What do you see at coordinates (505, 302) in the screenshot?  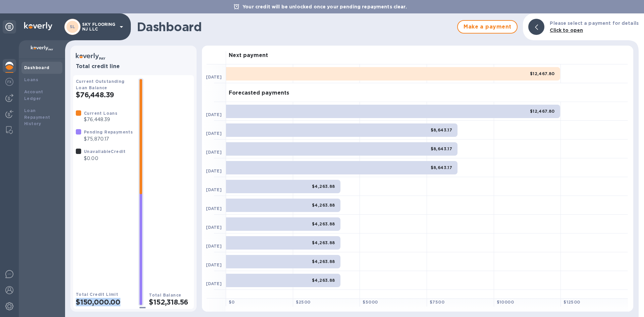 I see `b: $ 10000` at bounding box center [505, 302].